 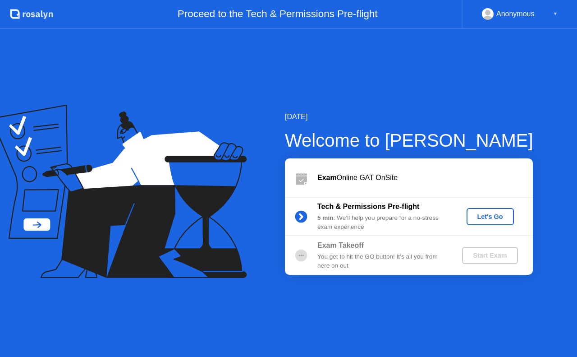 What do you see at coordinates (490, 216) in the screenshot?
I see `div: Let's Go` at bounding box center [490, 216].